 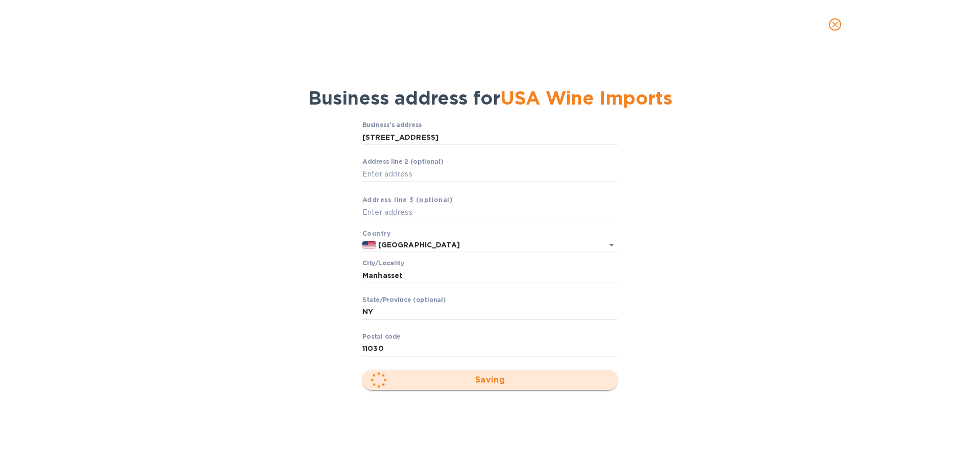 I want to click on b: Country, so click(x=376, y=233).